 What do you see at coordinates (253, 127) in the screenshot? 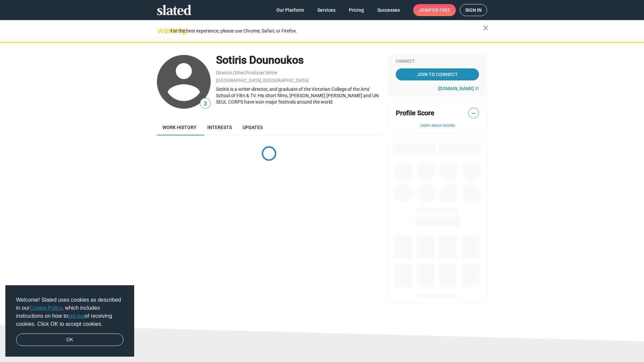
I see `a: Updates` at bounding box center [253, 127].